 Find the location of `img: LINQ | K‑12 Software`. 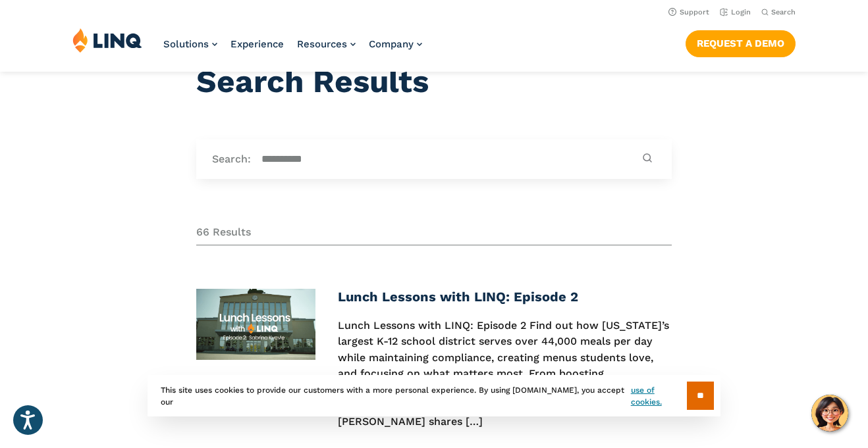

img: LINQ | K‑12 Software is located at coordinates (108, 40).